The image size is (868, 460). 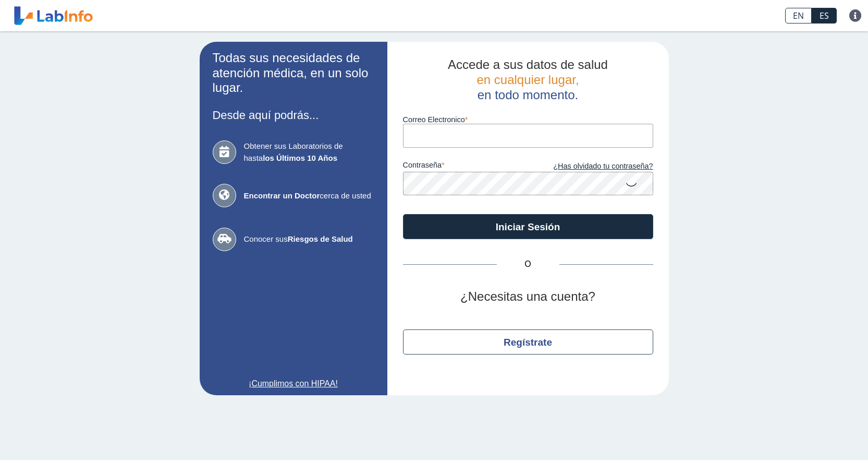 What do you see at coordinates (824, 15) in the screenshot?
I see `a: ES` at bounding box center [824, 15].